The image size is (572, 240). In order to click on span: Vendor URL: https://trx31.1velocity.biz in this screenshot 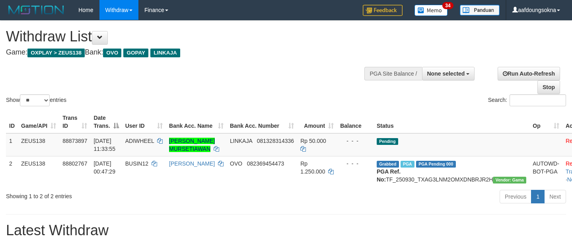, I will do `click(509, 180)`.